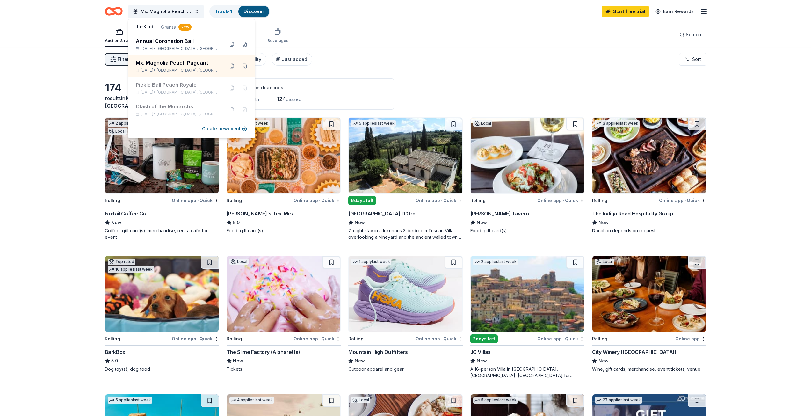 This screenshot has width=811, height=416. I want to click on button: Mx. Magnolia Peach Pageant, so click(166, 11).